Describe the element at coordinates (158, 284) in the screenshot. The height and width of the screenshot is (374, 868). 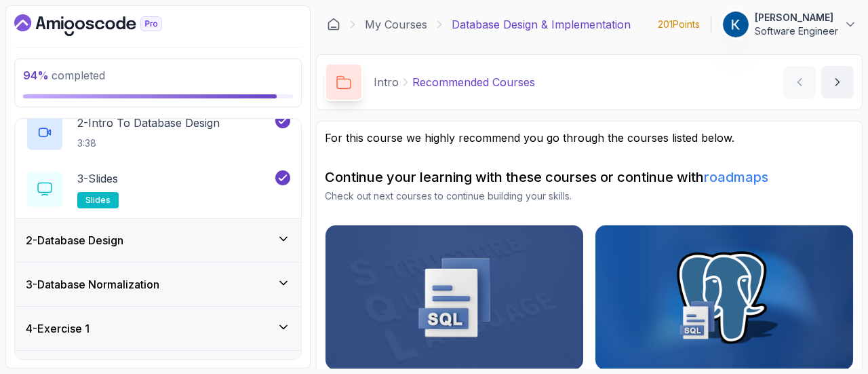
I see `button: 3-Database Normalization` at that location.